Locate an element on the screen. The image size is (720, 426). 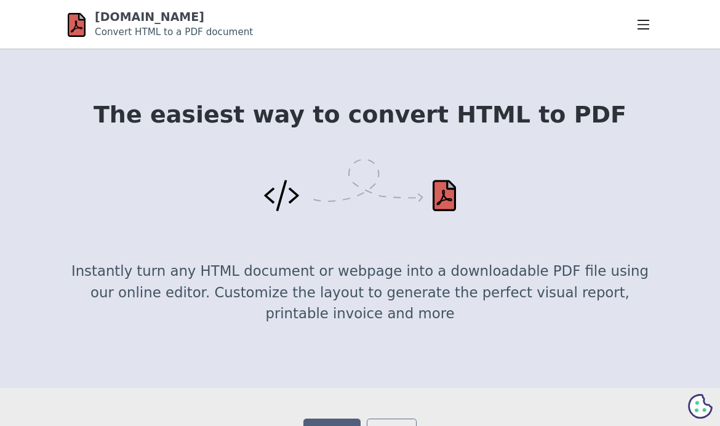
p: Instantly turn any HTML document or webpage into a downloadable PDF file using our online editor.... is located at coordinates (360, 292).